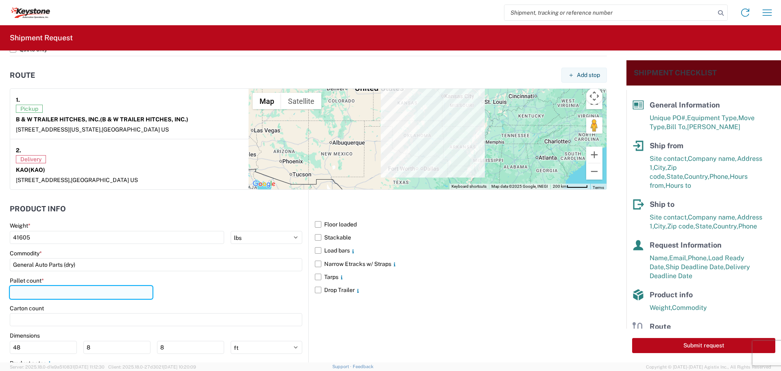  What do you see at coordinates (267, 101) in the screenshot?
I see `button: Show street map` at bounding box center [267, 101].